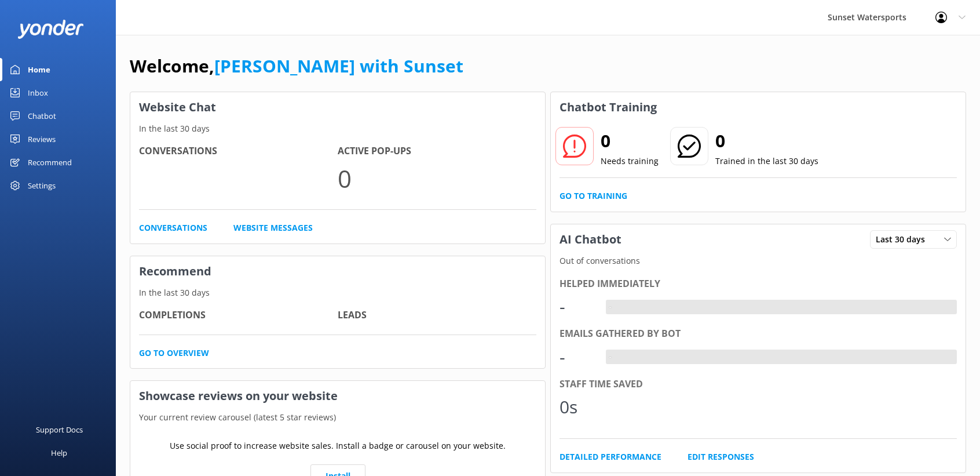 The image size is (980, 476). Describe the element at coordinates (577, 407) in the screenshot. I see `div: 0s` at that location.